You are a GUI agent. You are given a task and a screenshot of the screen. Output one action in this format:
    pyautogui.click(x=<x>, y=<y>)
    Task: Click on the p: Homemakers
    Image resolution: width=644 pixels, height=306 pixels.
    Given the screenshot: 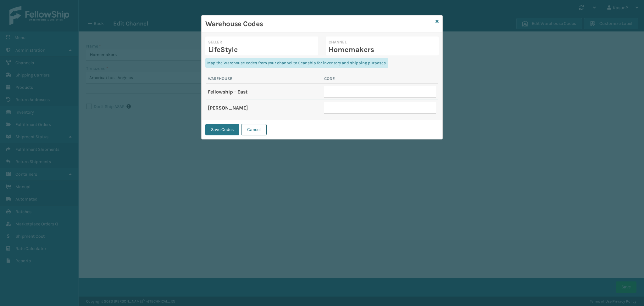 What is the action you would take?
    pyautogui.click(x=382, y=50)
    